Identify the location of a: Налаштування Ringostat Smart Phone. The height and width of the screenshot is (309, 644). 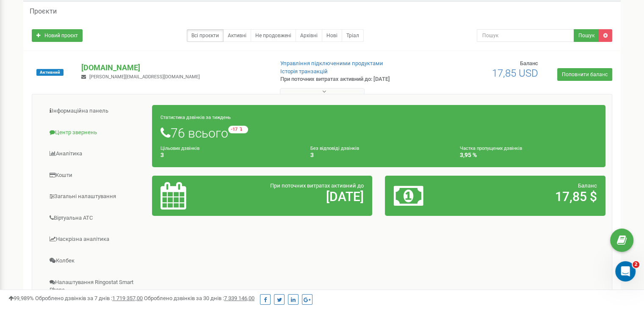
(95, 287).